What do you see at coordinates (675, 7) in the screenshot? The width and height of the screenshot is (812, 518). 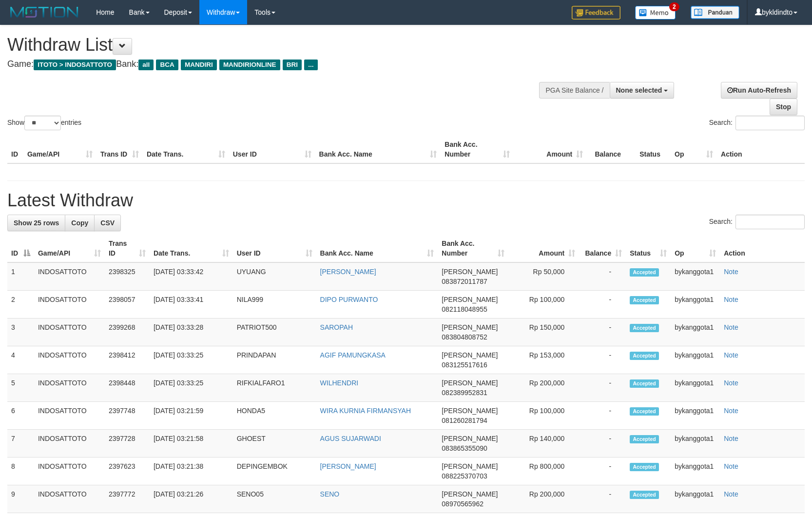 I see `span: 2` at bounding box center [675, 7].